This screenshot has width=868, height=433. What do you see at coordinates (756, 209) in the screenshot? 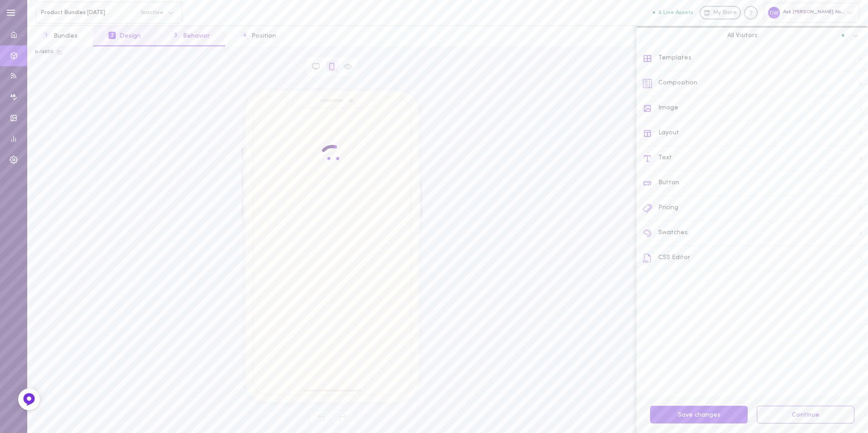
I see `div: Pricing` at bounding box center [756, 209].